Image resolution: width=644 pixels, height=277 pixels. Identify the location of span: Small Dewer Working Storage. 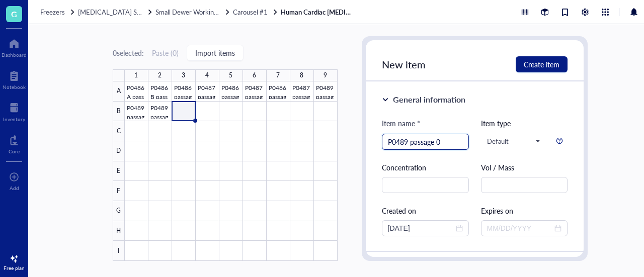
(198, 11).